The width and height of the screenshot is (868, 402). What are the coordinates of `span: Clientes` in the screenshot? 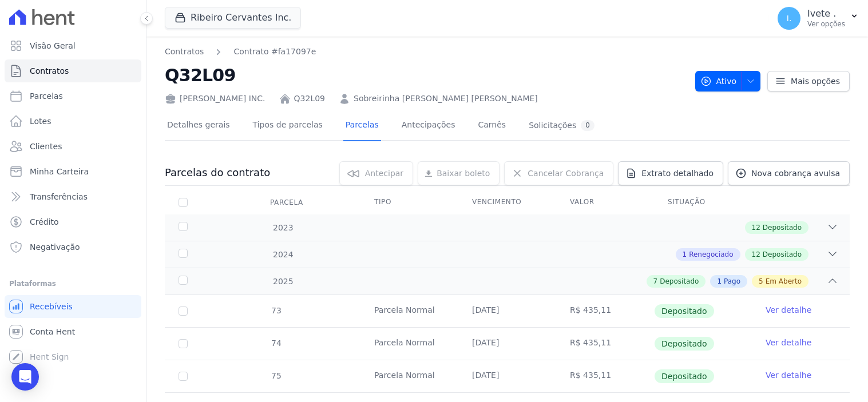 It's located at (46, 147).